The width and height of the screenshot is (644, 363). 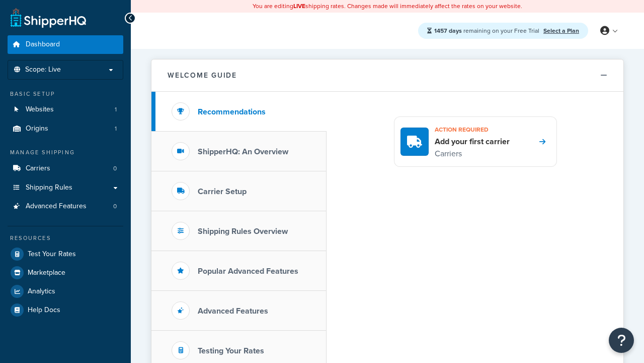 I want to click on a: Websites1, so click(x=65, y=110).